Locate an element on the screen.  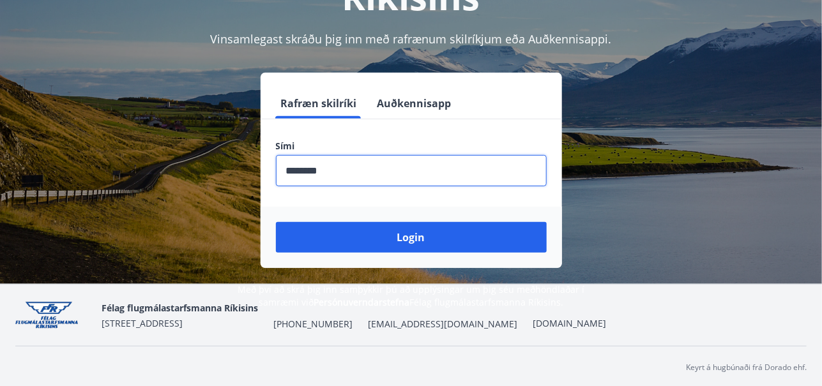
span: Vinsamlegast skráðu þig inn með rafrænum skilríkjum eða Auðkennisappi. is located at coordinates (411, 39).